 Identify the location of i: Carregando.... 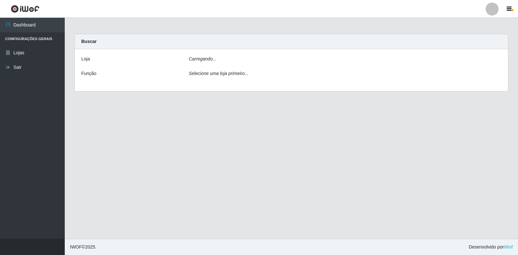
(203, 59).